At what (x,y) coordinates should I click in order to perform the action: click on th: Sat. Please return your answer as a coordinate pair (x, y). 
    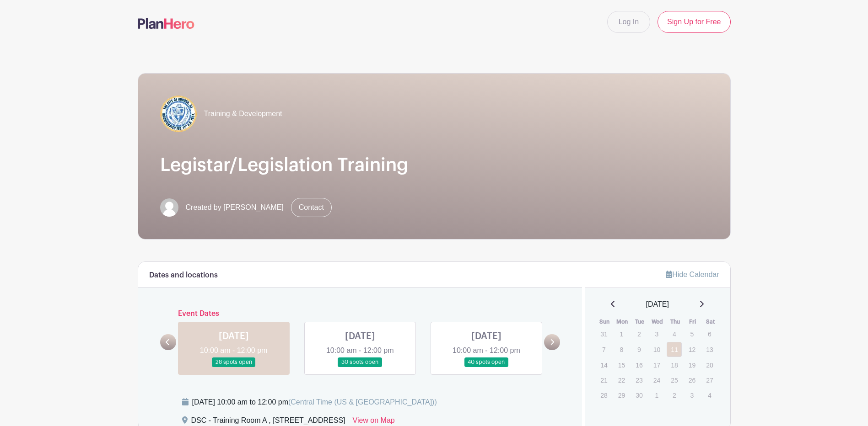
    Looking at the image, I should click on (710, 322).